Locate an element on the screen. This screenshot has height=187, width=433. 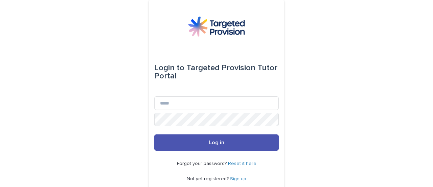
a: Reset it here is located at coordinates (242, 163).